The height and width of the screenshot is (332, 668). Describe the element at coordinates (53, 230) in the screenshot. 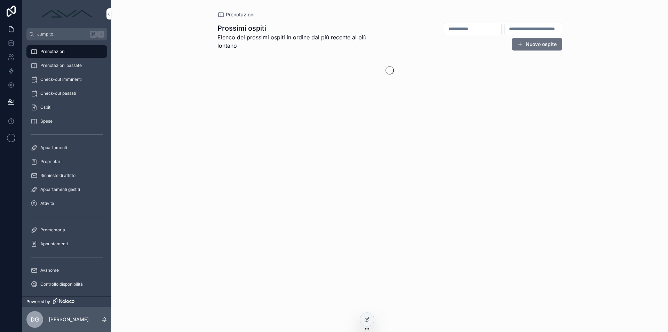

I see `span: Promemoria` at that location.